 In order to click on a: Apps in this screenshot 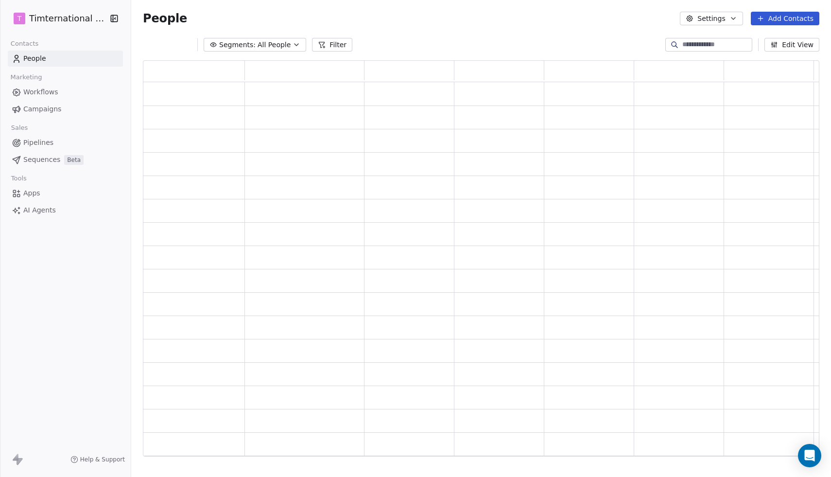, I will do `click(65, 193)`.